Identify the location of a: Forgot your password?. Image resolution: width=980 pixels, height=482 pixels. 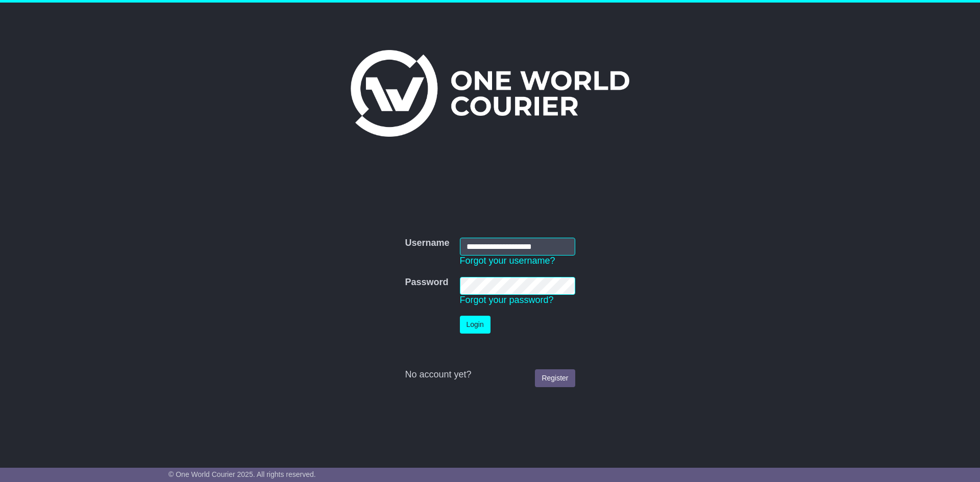
(507, 300).